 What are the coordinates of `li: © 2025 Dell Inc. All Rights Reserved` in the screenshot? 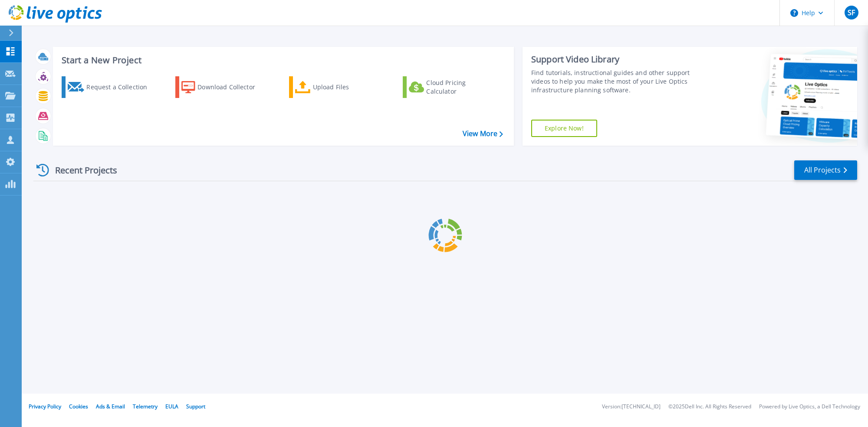 It's located at (709, 406).